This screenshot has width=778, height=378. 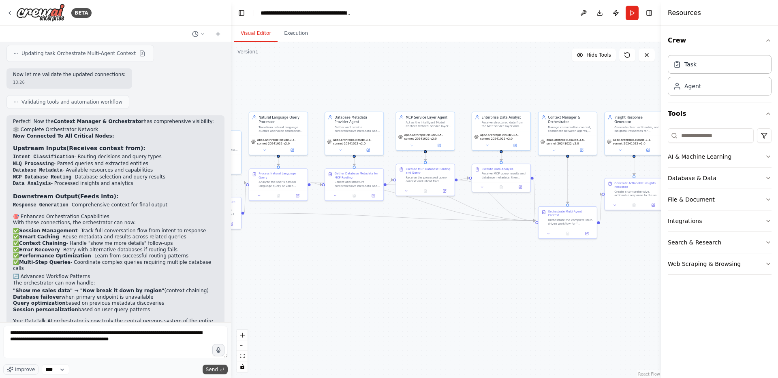 I want to click on div: Gather Database Metadata for MCP Routing, so click(x=358, y=175).